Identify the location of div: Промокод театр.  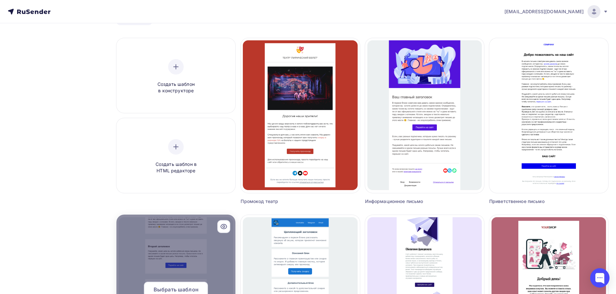
(285, 202).